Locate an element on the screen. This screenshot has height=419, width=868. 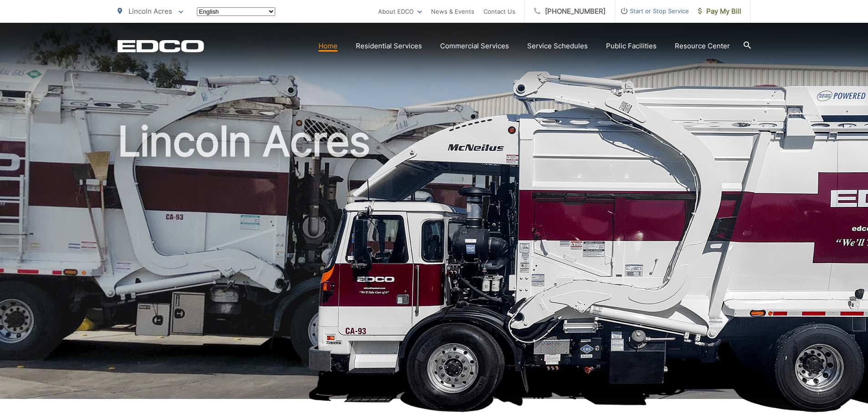
a: Contact Us is located at coordinates (499, 11).